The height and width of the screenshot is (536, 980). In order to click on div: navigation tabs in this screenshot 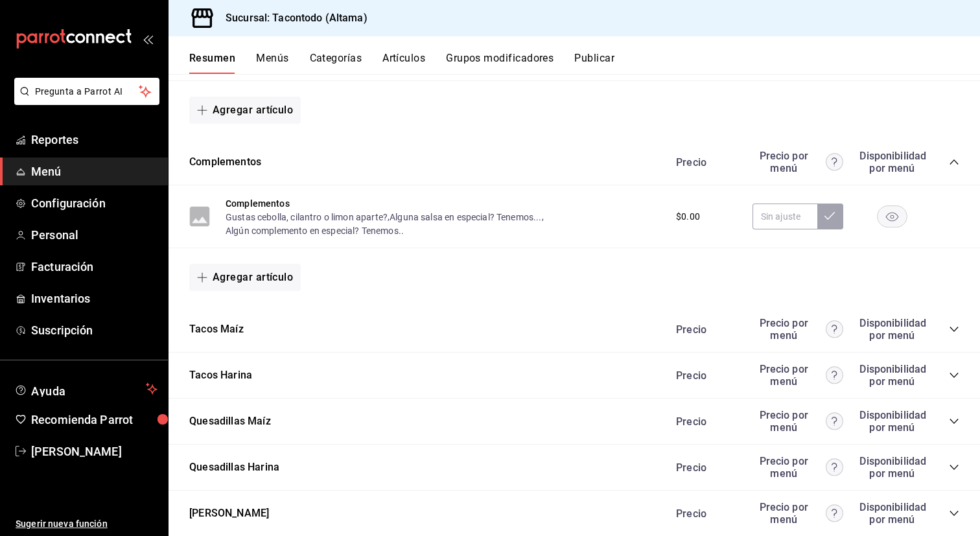, I will do `click(585, 63)`.